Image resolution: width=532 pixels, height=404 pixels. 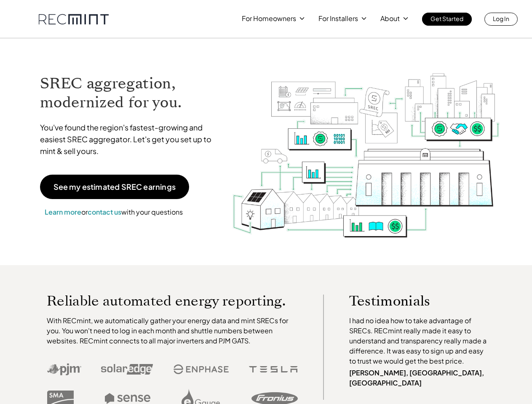 I want to click on a: See my estimated SREC earnings, so click(x=115, y=187).